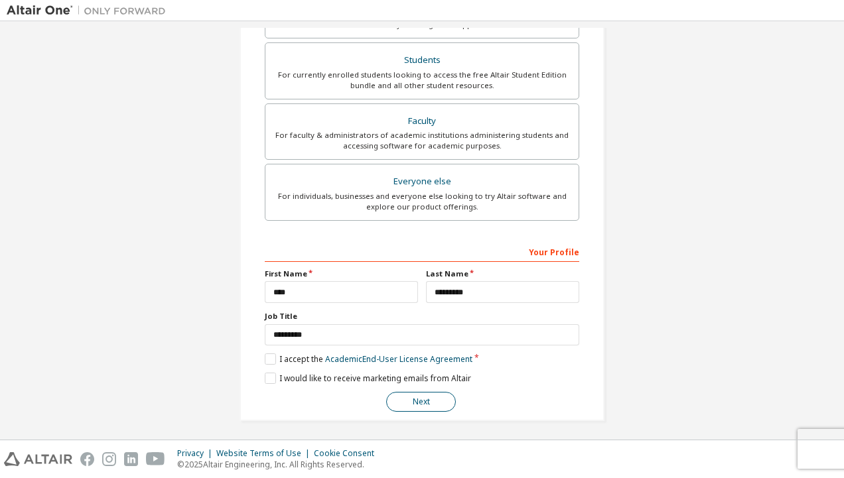 This screenshot has height=478, width=844. I want to click on label: I would like to receive marketing emails from Altair, so click(367, 378).